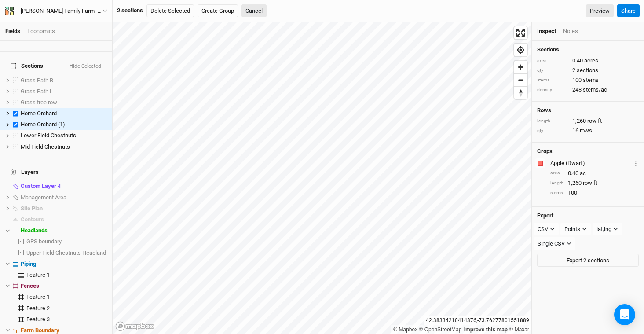 The height and width of the screenshot is (334, 644). I want to click on span: Enter fullscreen, so click(521, 32).